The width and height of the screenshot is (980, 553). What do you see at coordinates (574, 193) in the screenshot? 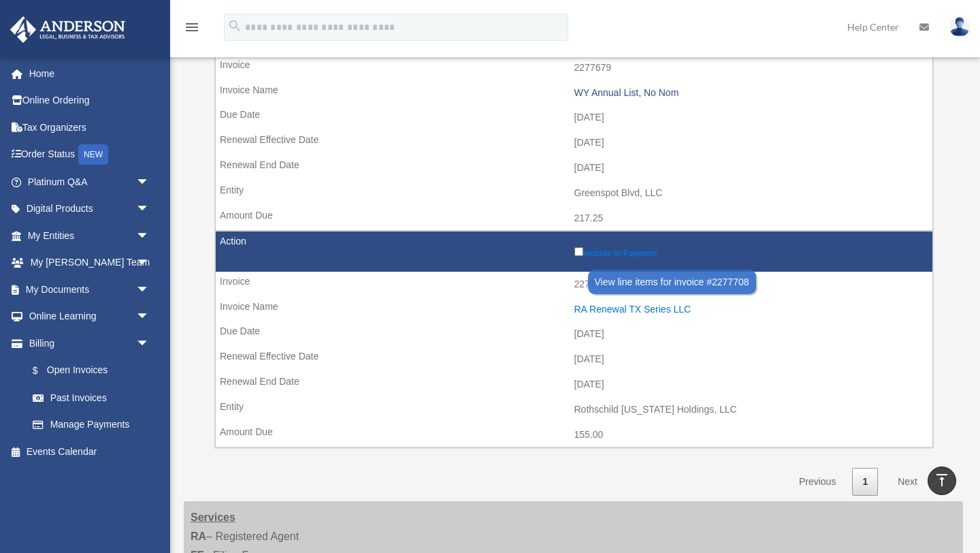
I see `td: Greenspot Blvd, LLC` at bounding box center [574, 193].